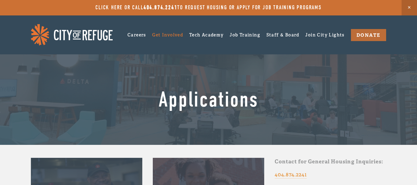  I want to click on strong: Contact for General Housing Inquiries:, so click(329, 161).